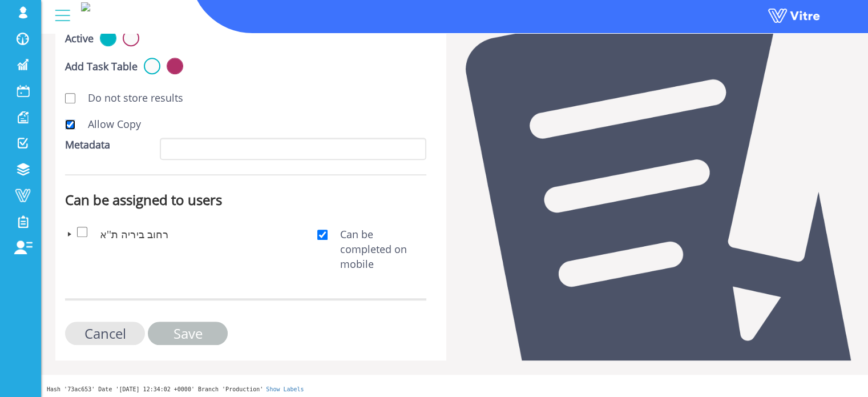 This screenshot has width=868, height=397. Describe the element at coordinates (105, 333) in the screenshot. I see `input: Cancel` at that location.